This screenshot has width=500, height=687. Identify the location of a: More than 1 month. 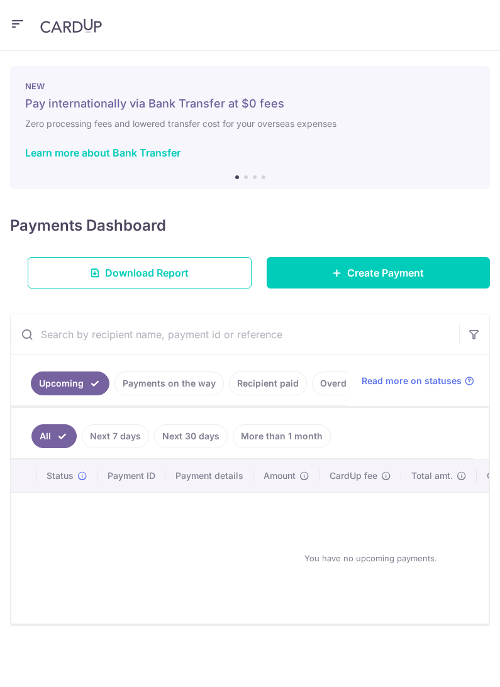
(282, 436).